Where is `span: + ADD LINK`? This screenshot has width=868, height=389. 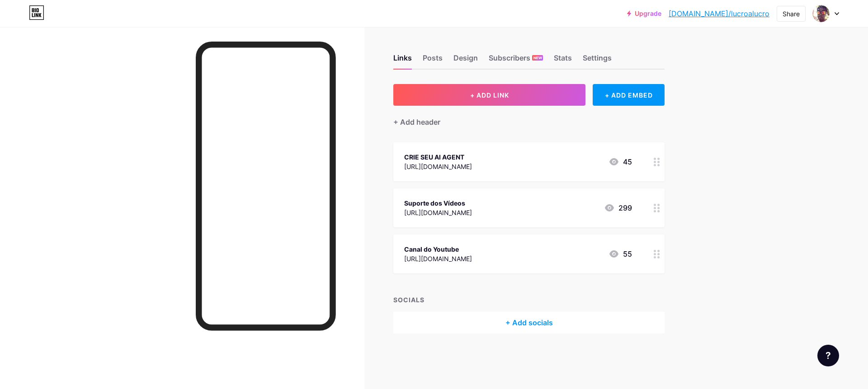 span: + ADD LINK is located at coordinates (490, 95).